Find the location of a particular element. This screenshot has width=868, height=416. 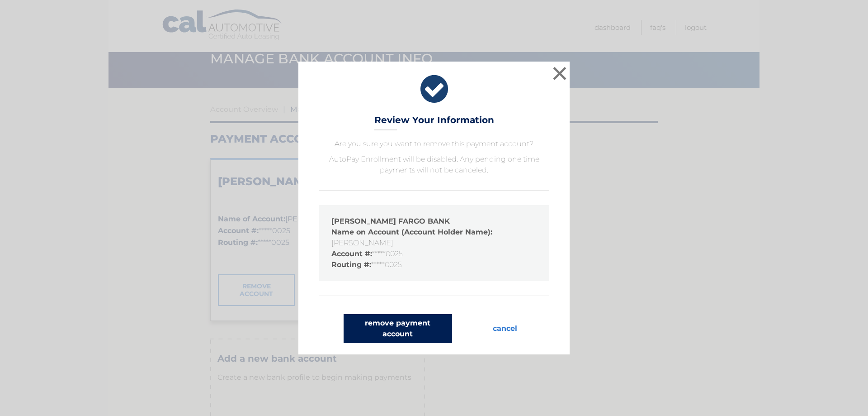

strong: Name on Account (Account Holder Name): is located at coordinates (412, 232).